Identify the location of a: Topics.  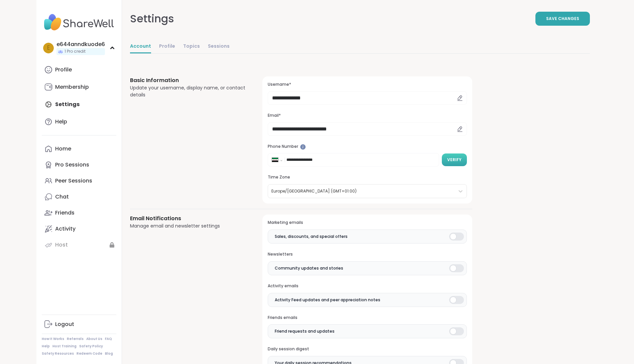
(192, 47).